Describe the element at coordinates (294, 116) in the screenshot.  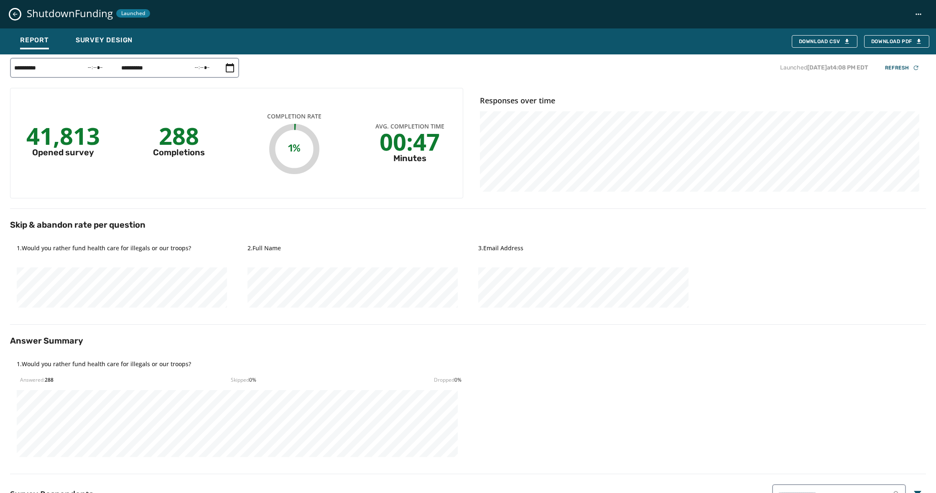
I see `span: Completion Rate` at that location.